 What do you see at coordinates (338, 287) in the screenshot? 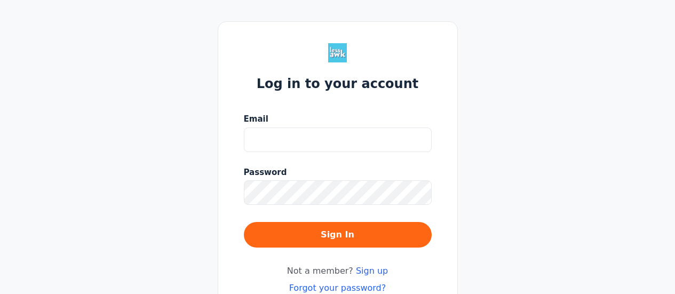
I see `a: Forgot your password?` at bounding box center [338, 287].